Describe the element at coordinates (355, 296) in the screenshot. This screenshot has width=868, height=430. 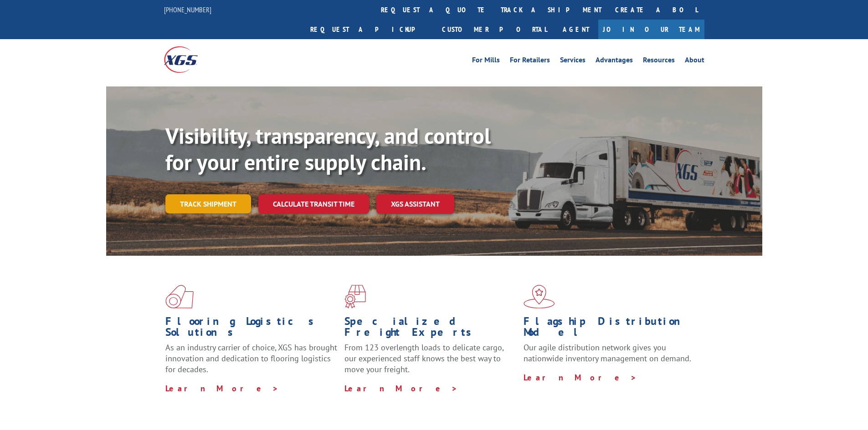
I see `img: xgs-icon-focused-on-flooring-red` at that location.